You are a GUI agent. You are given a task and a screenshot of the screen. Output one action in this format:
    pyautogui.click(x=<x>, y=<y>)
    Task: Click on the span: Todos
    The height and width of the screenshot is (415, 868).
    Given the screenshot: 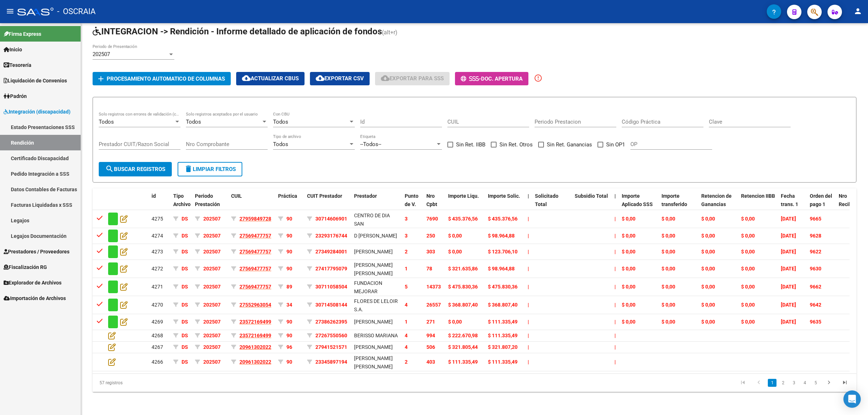 What is the action you would take?
    pyautogui.click(x=194, y=122)
    